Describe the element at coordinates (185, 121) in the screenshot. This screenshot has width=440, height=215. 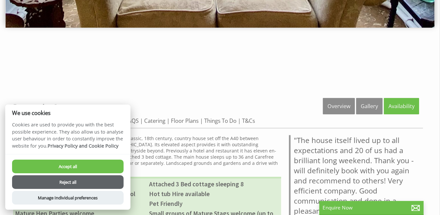
I see `a: Floor Plans` at that location.